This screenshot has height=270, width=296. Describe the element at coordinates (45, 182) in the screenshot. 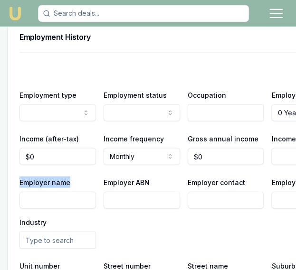

I see `label: Employer name` at that location.